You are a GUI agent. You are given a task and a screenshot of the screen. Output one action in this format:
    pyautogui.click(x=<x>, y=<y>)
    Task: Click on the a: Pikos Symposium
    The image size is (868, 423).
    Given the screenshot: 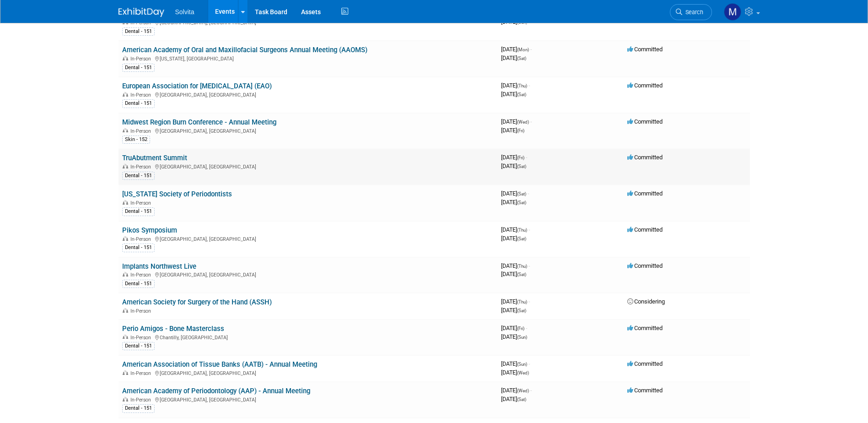 What is the action you would take?
    pyautogui.click(x=150, y=231)
    